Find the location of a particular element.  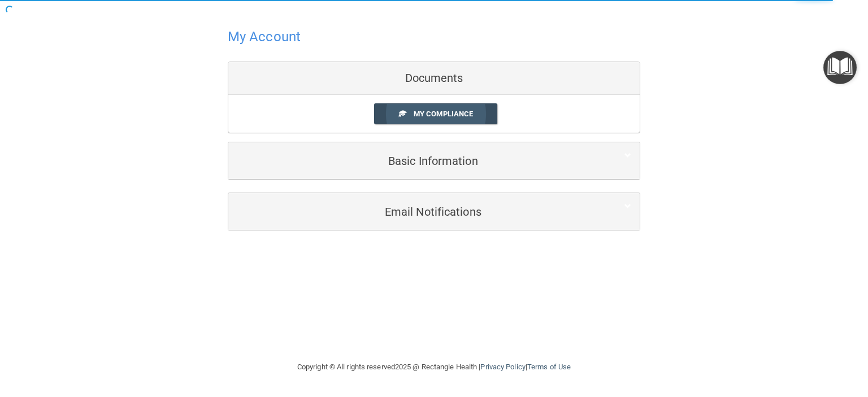

span: My Compliance is located at coordinates (443, 113).